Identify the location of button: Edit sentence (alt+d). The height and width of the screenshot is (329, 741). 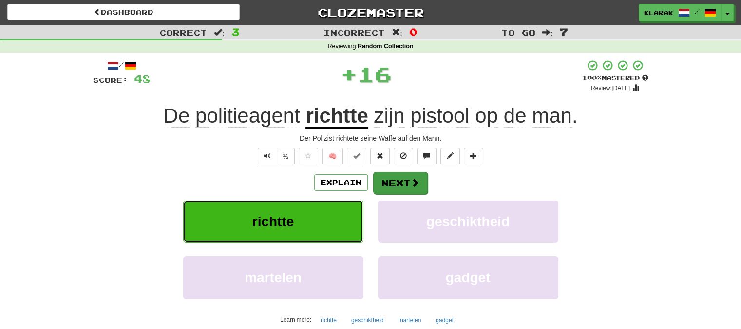
(450, 156).